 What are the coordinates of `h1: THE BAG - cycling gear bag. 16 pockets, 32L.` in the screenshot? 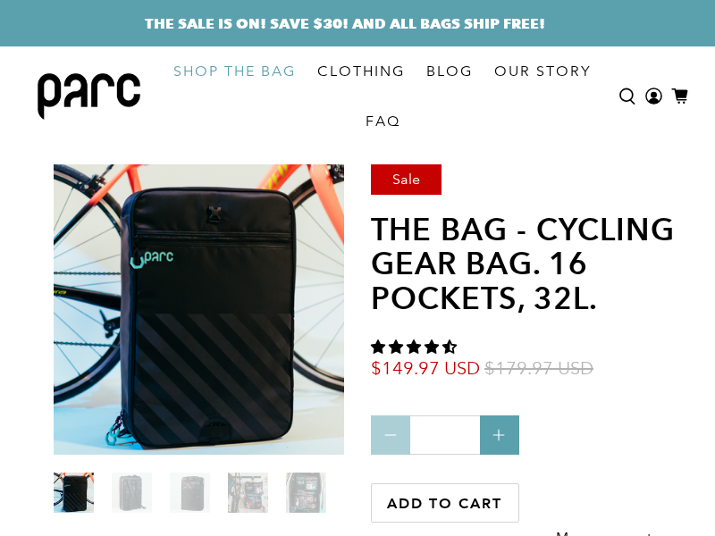 It's located at (529, 264).